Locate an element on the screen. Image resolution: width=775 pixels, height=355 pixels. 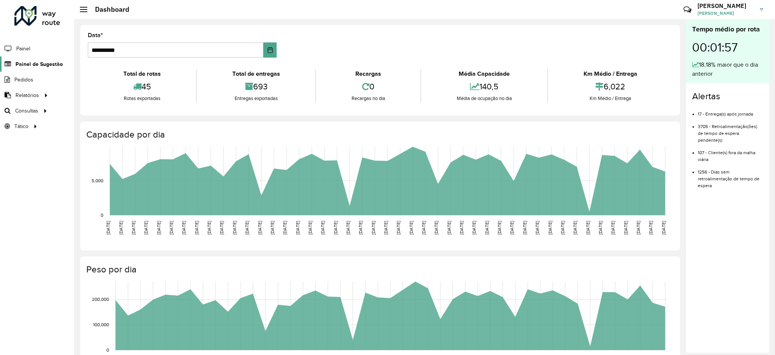
div: Recargas no dia is located at coordinates (368, 98).